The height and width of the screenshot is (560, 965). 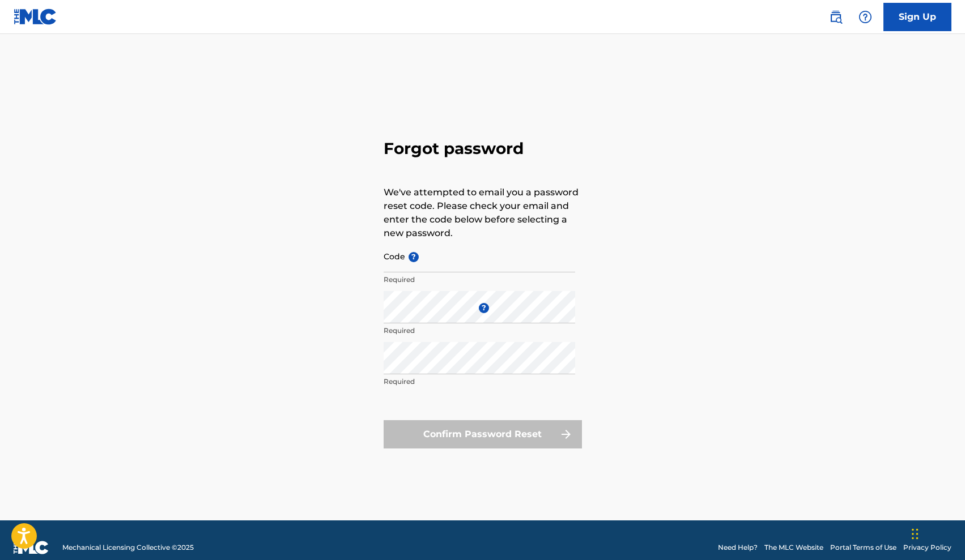 I want to click on p: We've attempted to email you a password reset code. Please check your email and enter the code be..., so click(x=483, y=213).